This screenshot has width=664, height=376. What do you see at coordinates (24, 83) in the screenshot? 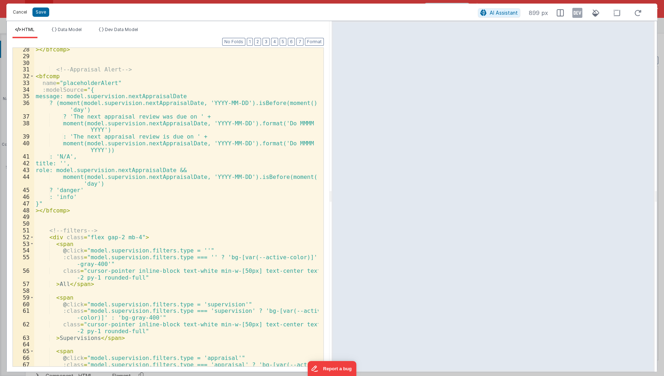
I see `div: 33` at bounding box center [24, 83].